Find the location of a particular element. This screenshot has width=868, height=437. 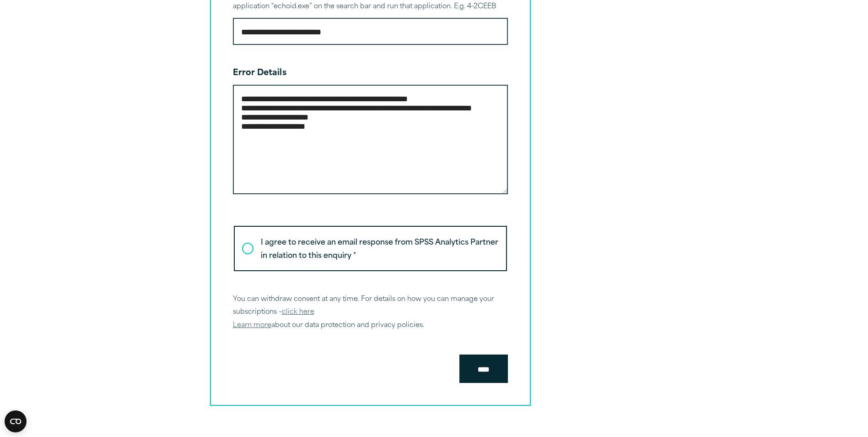

a: Learn more is located at coordinates (252, 325).